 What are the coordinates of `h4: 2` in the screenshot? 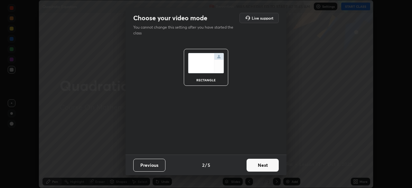 It's located at (203, 165).